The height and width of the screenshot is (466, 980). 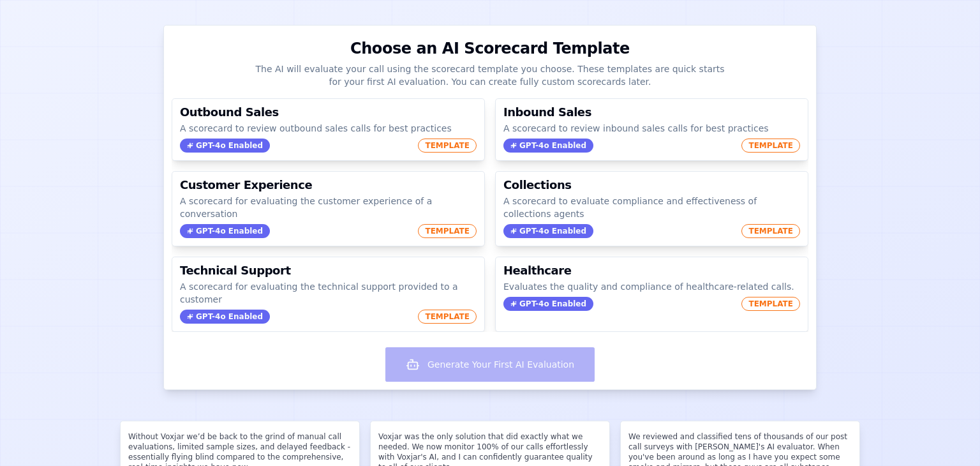 I want to click on p: A scorecard for evaluating the customer experience of a conversation, so click(x=328, y=207).